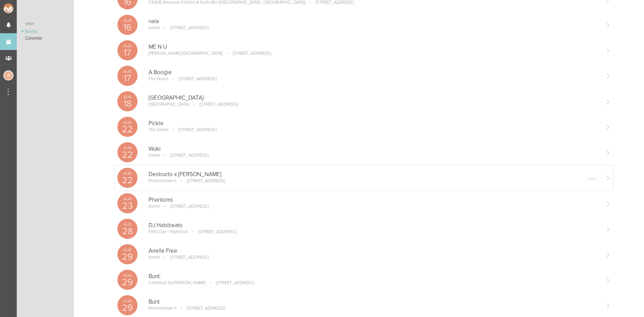 Image resolution: width=644 pixels, height=317 pixels. What do you see at coordinates (22, 9) in the screenshot?
I see `img: NOMAD` at bounding box center [22, 9].